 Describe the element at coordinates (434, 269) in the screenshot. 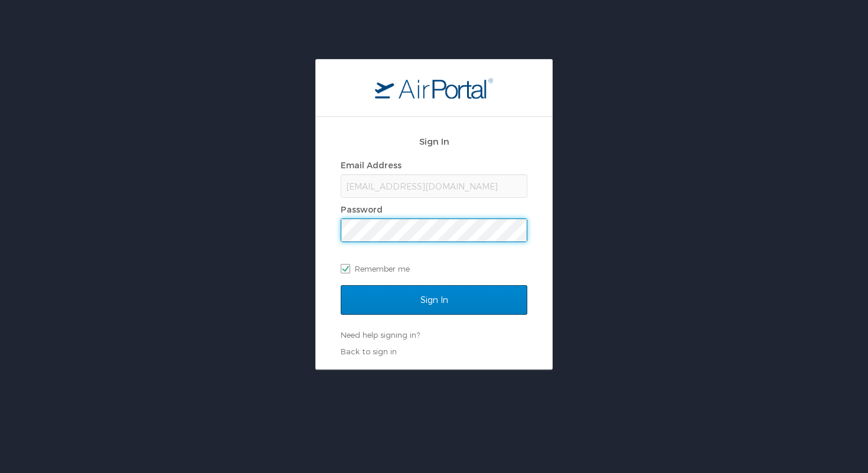

I see `label: Remember me` at that location.